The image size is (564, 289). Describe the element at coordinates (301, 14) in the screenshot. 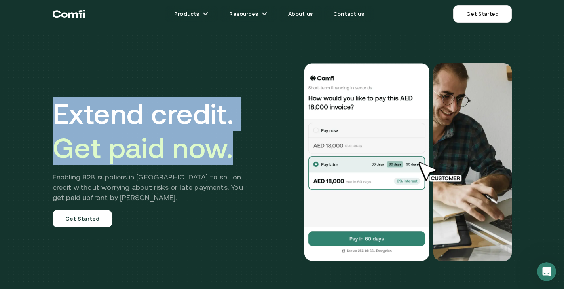

I see `a: About us` at that location.